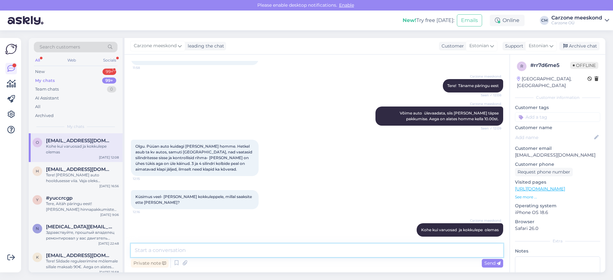  I want to click on div: CM, so click(544, 20).